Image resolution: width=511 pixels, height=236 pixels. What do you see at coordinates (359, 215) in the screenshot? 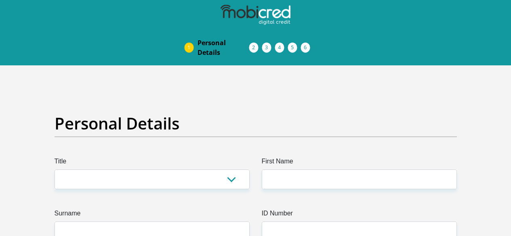
I see `label: ID Number` at bounding box center [359, 215].